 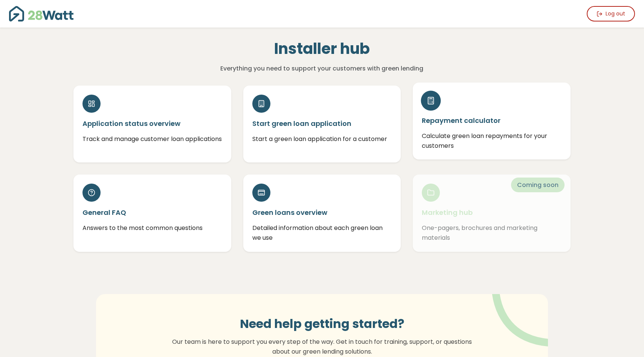 What do you see at coordinates (321, 69) in the screenshot?
I see `p: Everything you need to support your customers with green lending` at bounding box center [321, 69].